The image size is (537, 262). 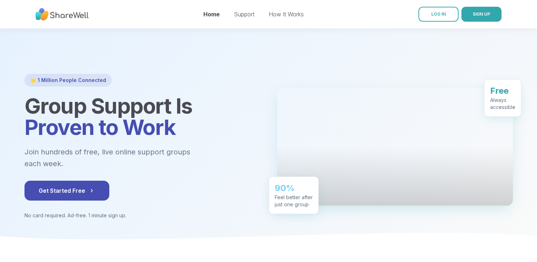 What do you see at coordinates (502, 103) in the screenshot?
I see `div: Always accessible` at bounding box center [502, 103].